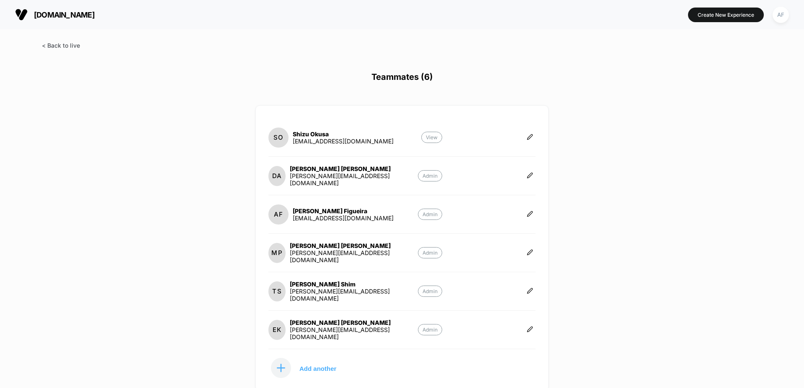  What do you see at coordinates (277, 291) in the screenshot?
I see `p: TS` at bounding box center [277, 291].